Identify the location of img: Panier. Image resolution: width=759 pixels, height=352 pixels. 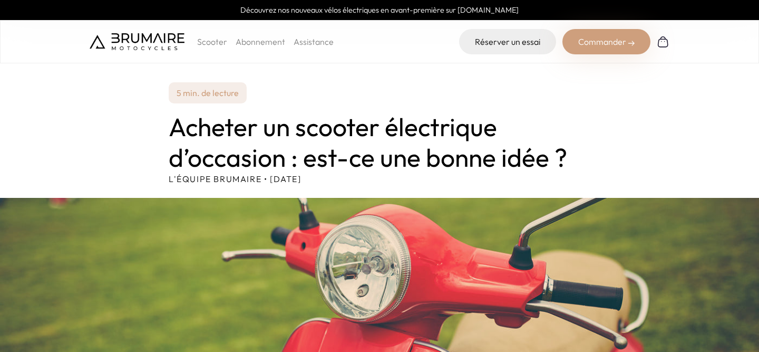
(663, 42).